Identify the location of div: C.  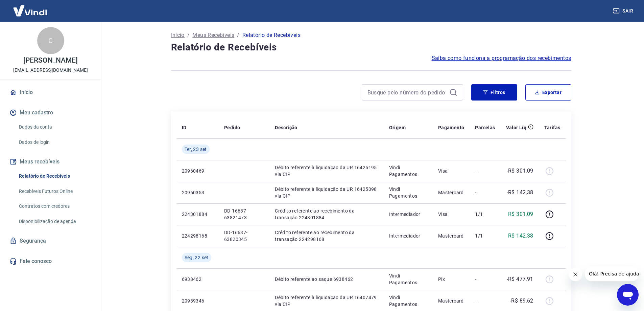
(51, 41).